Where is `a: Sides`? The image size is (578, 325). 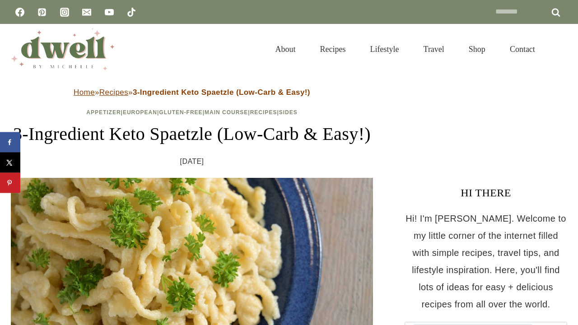 a: Sides is located at coordinates (288, 112).